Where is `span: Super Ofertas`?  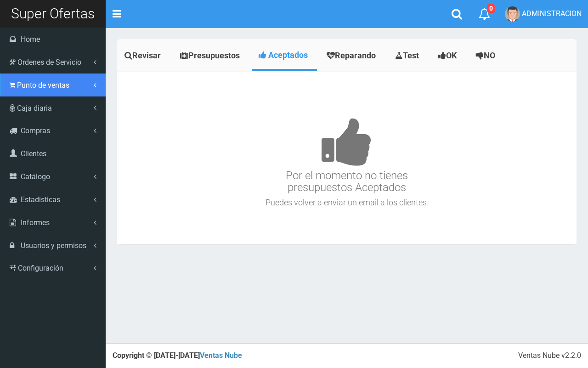 span: Super Ofertas is located at coordinates (53, 14).